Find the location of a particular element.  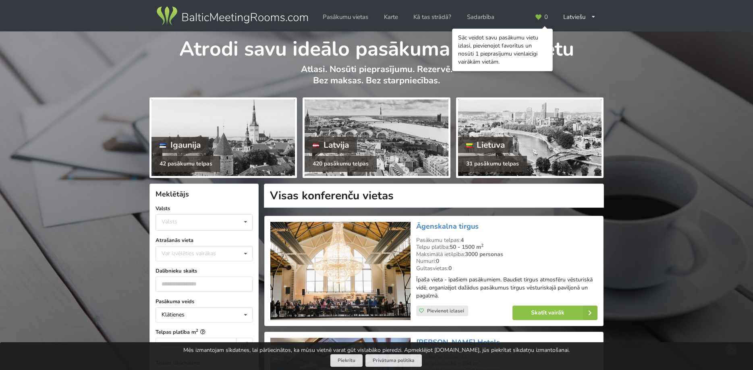

strong: 50 - 1500 m is located at coordinates (466, 247).